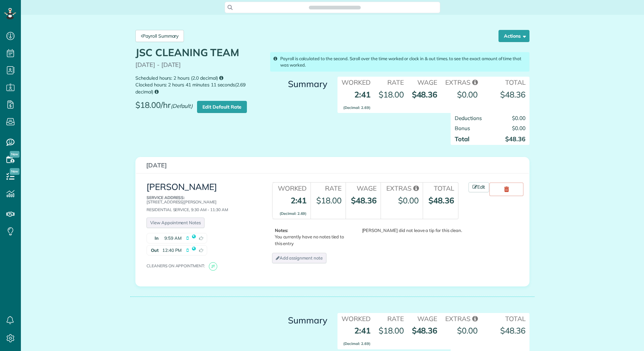 This screenshot has width=644, height=351. I want to click on a: Edit, so click(479, 187).